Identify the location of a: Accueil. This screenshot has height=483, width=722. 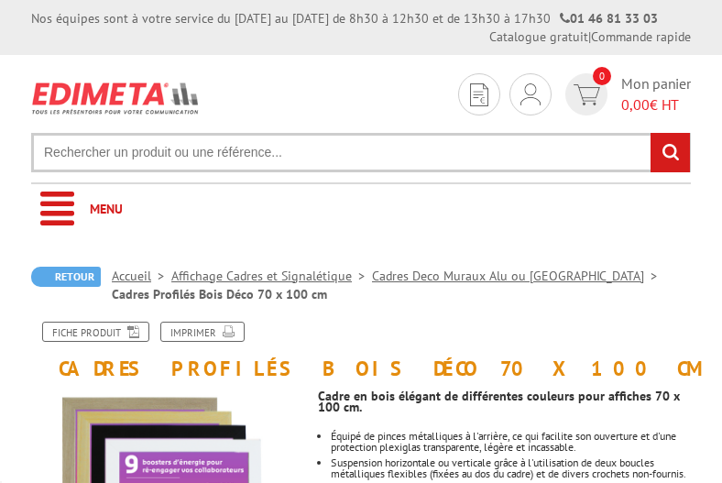
(141, 276).